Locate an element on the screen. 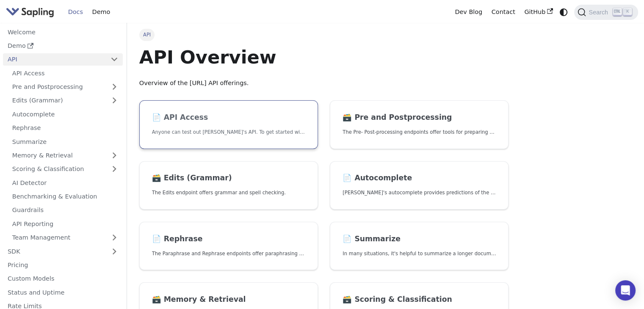 The height and width of the screenshot is (309, 644). a: Summarize is located at coordinates (65, 141).